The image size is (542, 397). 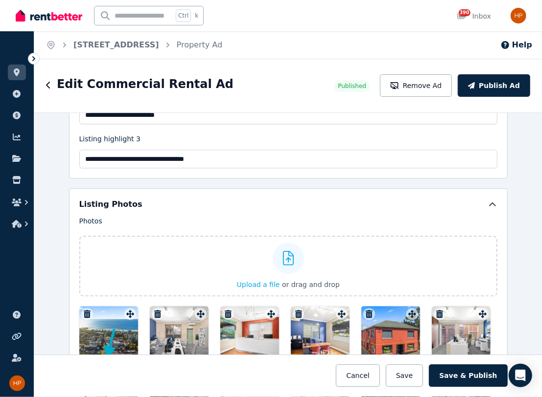 I want to click on nav: Breadcrumb, so click(x=134, y=45).